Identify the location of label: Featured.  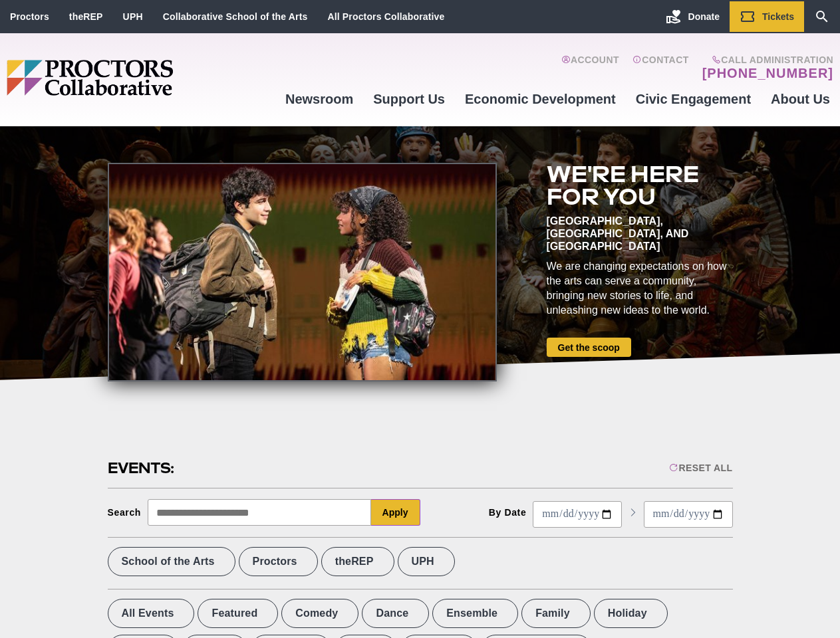
(237, 613).